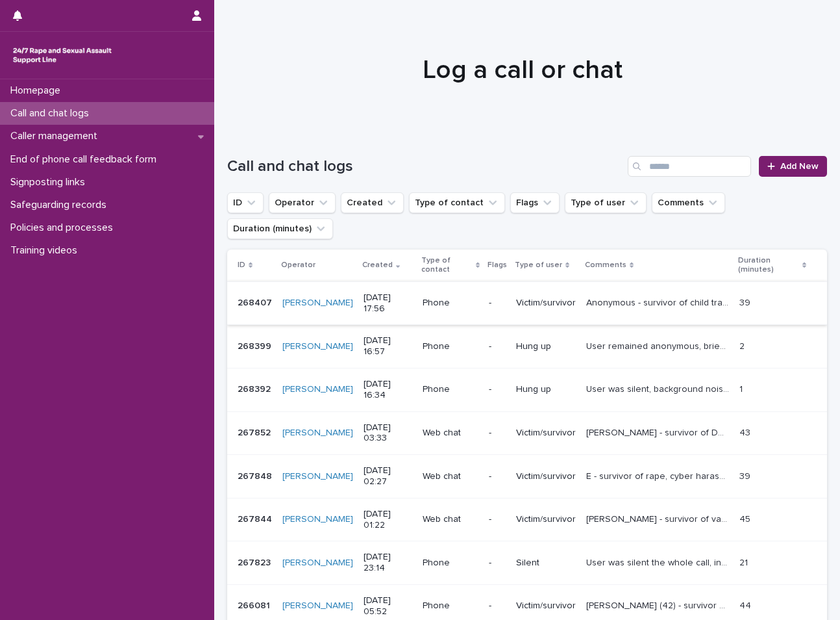 This screenshot has width=840, height=620. What do you see at coordinates (256, 302) in the screenshot?
I see `p: 268407` at bounding box center [256, 302].